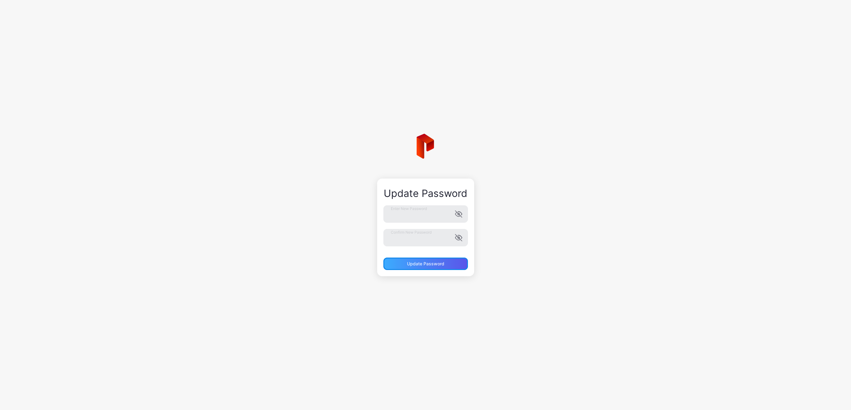 This screenshot has height=410, width=851. Describe the element at coordinates (459, 238) in the screenshot. I see `button: Confirm New Password` at that location.